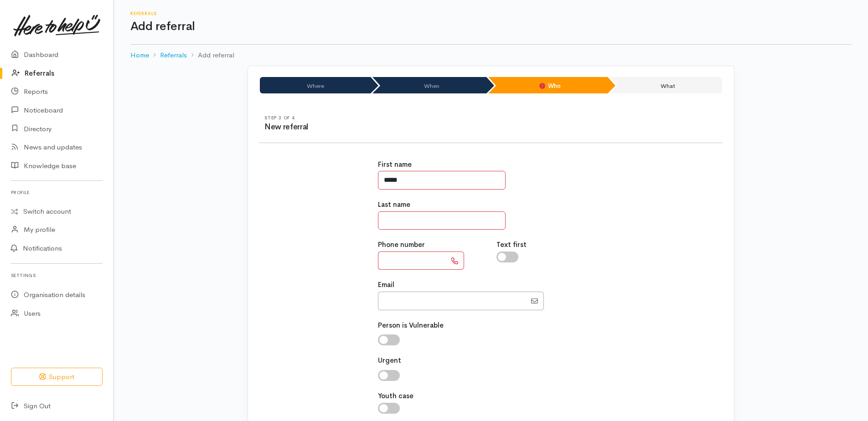 This screenshot has height=421, width=868. I want to click on button: Support, so click(56, 377).